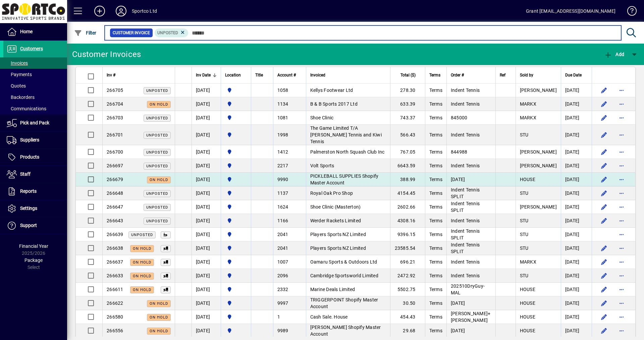  What do you see at coordinates (407, 303) in the screenshot?
I see `td: 30.50` at bounding box center [407, 303].